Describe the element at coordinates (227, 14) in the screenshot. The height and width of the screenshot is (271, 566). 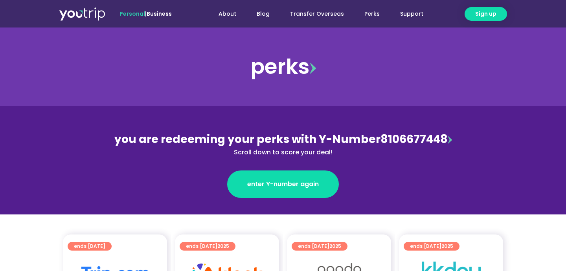
I see `a: About` at that location.